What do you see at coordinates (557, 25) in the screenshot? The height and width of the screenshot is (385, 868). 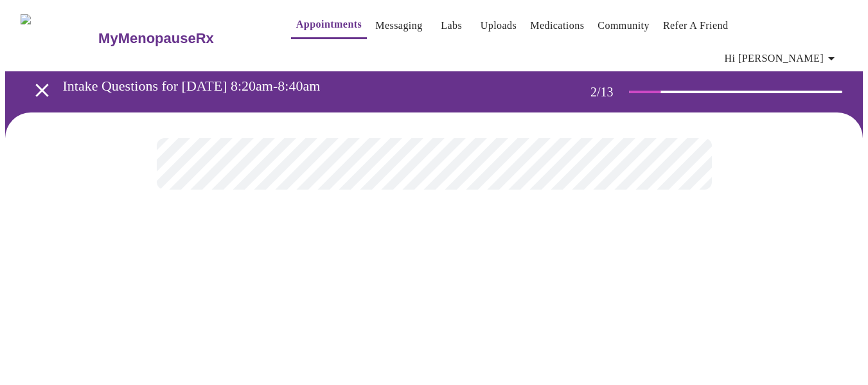 I see `button: Medications` at bounding box center [557, 25].